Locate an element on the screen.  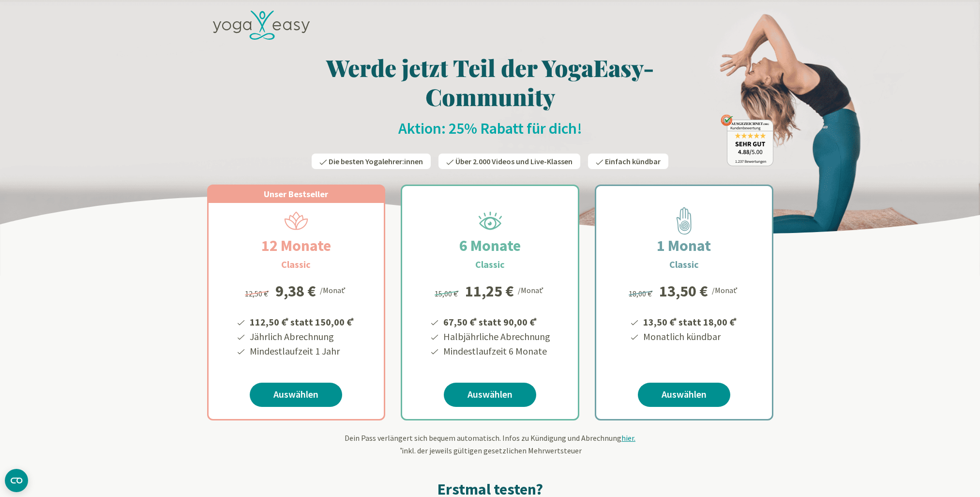
span: Über 2.000 Videos und Live-Klassen is located at coordinates (514, 161).